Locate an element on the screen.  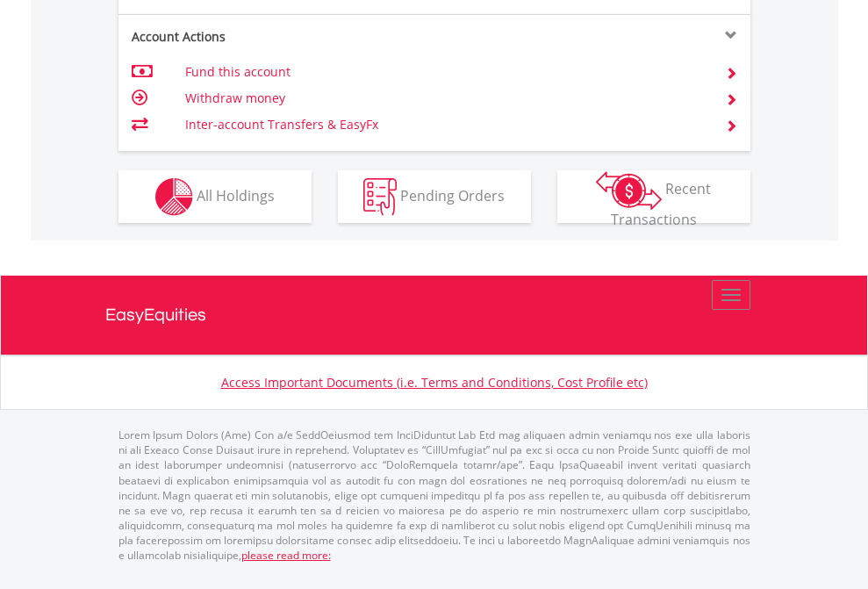
a: EasyEquities is located at coordinates (434, 315).